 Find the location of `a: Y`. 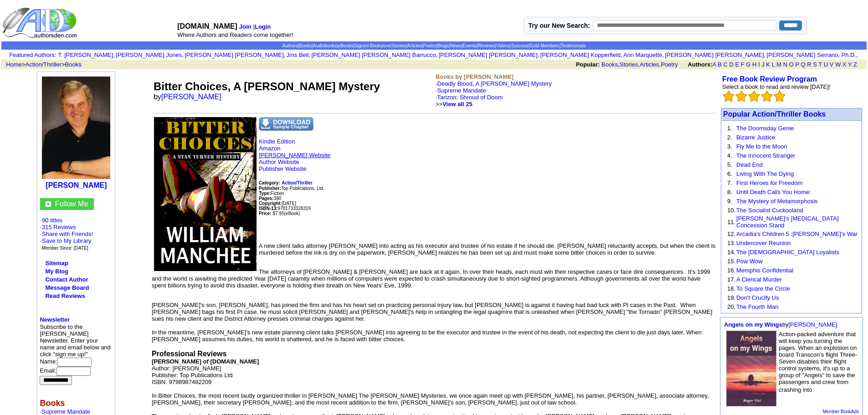

a: Y is located at coordinates (850, 64).